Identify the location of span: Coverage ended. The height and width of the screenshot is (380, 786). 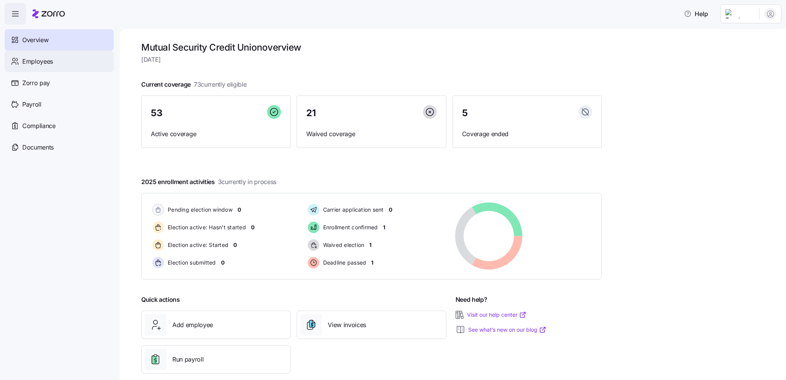
(527, 134).